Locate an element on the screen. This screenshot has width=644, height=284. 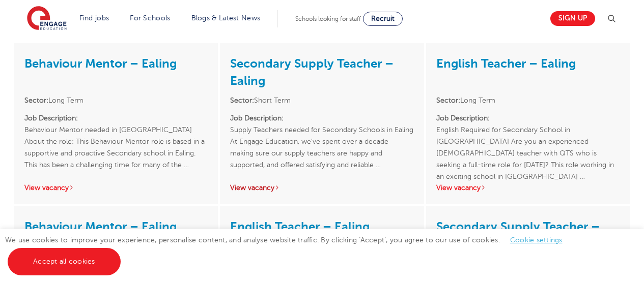
a: For Schools is located at coordinates (150, 18).